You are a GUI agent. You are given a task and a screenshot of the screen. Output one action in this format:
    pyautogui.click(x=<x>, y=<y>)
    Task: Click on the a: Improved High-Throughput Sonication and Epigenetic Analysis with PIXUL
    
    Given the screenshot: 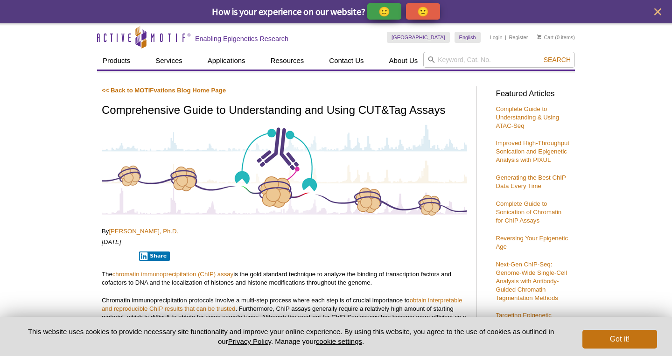 What is the action you would take?
    pyautogui.click(x=532, y=151)
    